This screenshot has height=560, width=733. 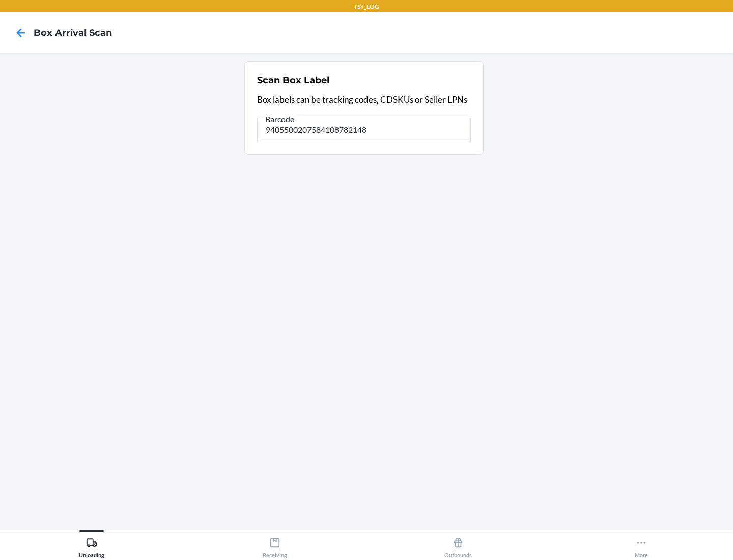 What do you see at coordinates (458, 546) in the screenshot?
I see `div: Outbounds` at bounding box center [458, 546].